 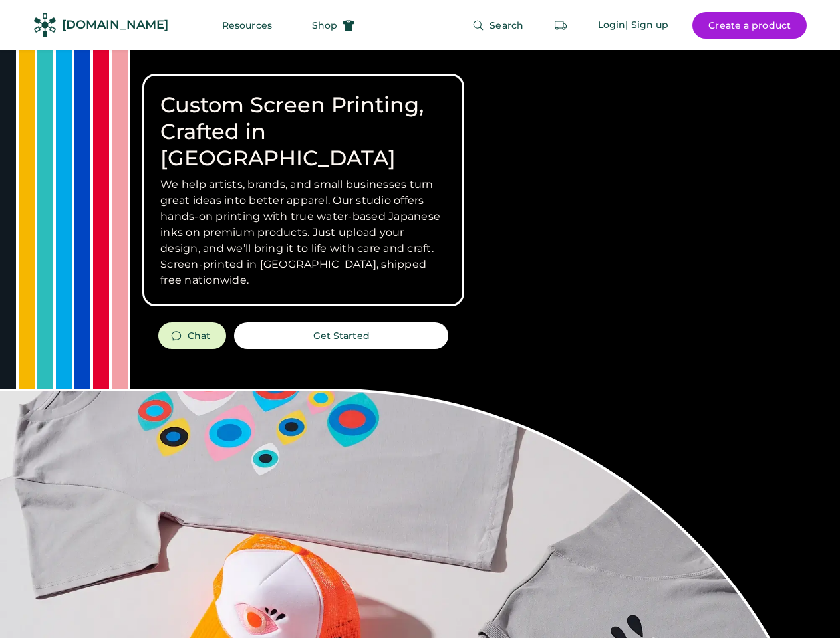 What do you see at coordinates (561, 25) in the screenshot?
I see `button: Retrieve an order` at bounding box center [561, 25].